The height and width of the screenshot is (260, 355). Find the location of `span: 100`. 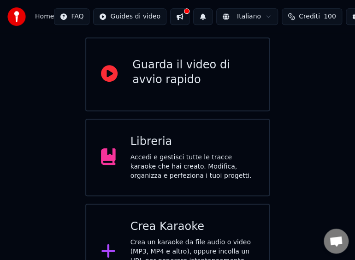

span: 100 is located at coordinates (330, 17).